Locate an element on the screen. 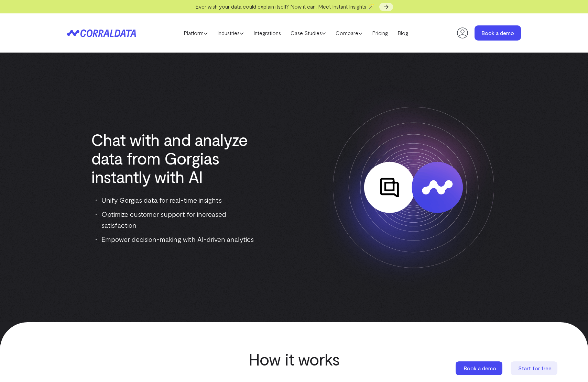  a: Blog is located at coordinates (403, 33).